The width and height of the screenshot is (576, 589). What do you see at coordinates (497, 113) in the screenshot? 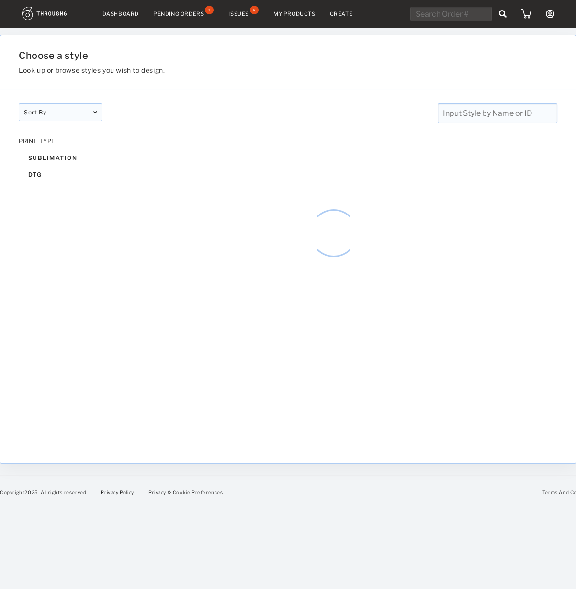
I see `input: Input Style by Name or ID` at bounding box center [497, 113].